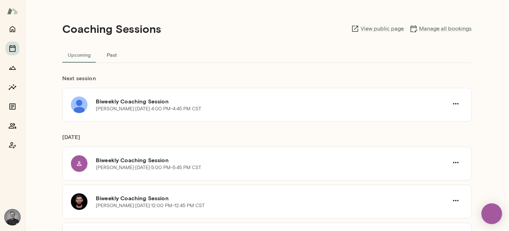 The width and height of the screenshot is (509, 231). Describe the element at coordinates (12, 11) in the screenshot. I see `img: Mento` at that location.